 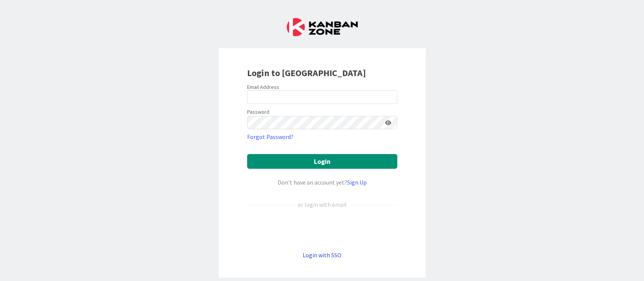 I want to click on button: Login, so click(x=322, y=161).